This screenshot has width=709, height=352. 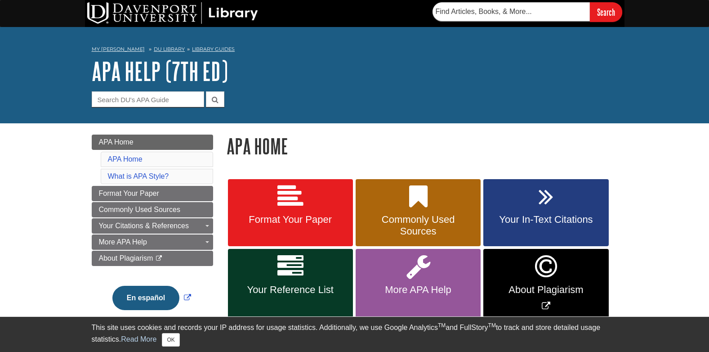 What do you see at coordinates (169, 49) in the screenshot?
I see `a: DU Library` at bounding box center [169, 49].